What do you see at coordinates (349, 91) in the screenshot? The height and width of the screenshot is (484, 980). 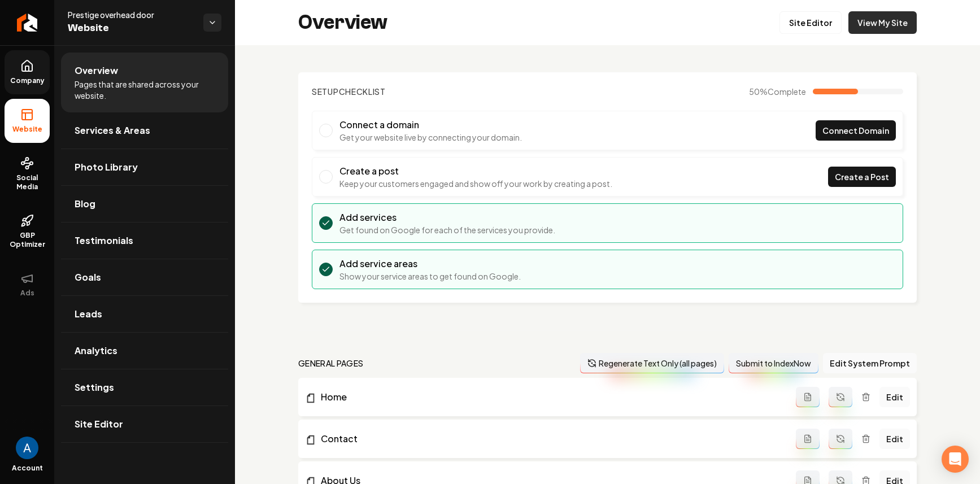 I see `h2: Checklist` at bounding box center [349, 91].